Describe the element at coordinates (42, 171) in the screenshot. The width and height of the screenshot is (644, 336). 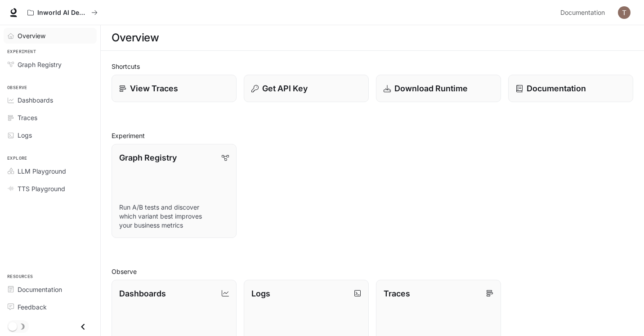
I see `span: LLM Playground` at that location.